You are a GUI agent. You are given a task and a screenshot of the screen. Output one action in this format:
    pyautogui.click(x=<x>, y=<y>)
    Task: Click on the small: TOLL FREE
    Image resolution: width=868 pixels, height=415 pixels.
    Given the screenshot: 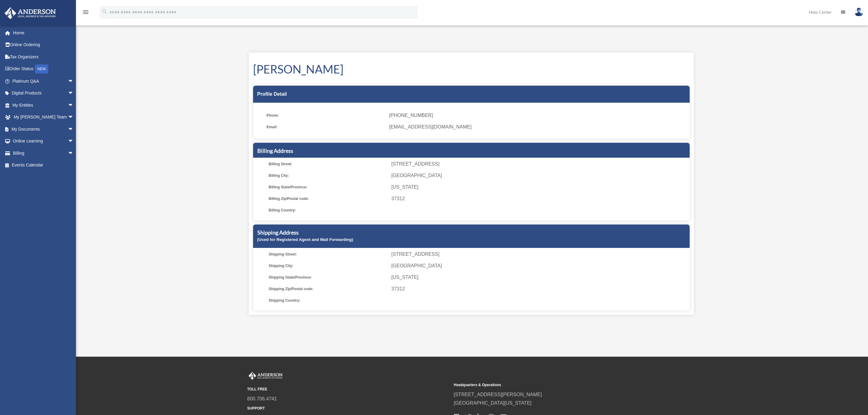 What is the action you would take?
    pyautogui.click(x=349, y=389)
    